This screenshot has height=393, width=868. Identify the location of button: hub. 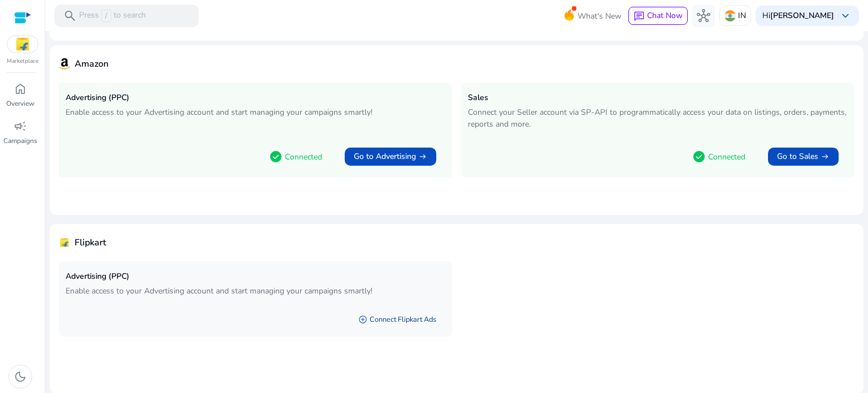
(704, 16).